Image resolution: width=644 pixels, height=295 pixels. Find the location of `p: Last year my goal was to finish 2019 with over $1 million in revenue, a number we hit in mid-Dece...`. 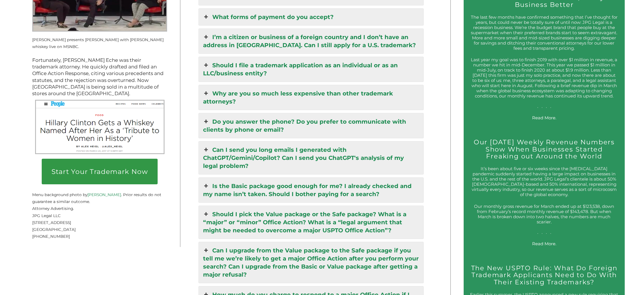

p: Last year my goal was to finish 2019 with over $1 million in revenue, a number we hit in mid-Dece... is located at coordinates (544, 83).